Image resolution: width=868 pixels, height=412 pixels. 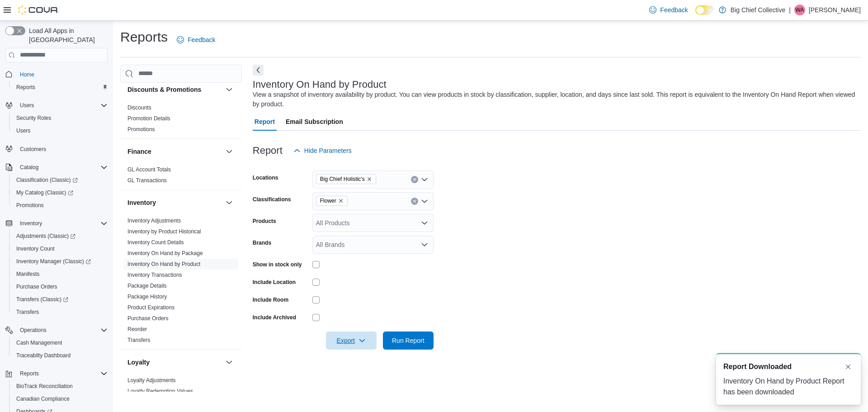 I want to click on span: Inventory by Product Historical, so click(x=164, y=232).